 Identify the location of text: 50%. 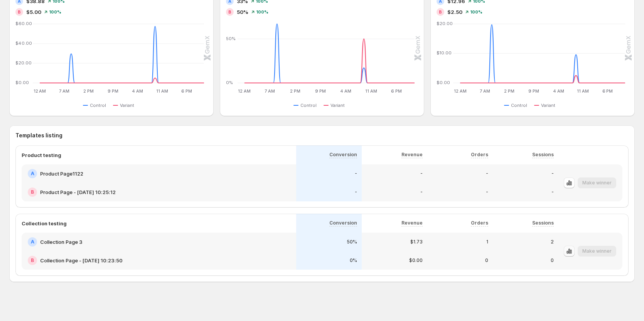
(230, 39).